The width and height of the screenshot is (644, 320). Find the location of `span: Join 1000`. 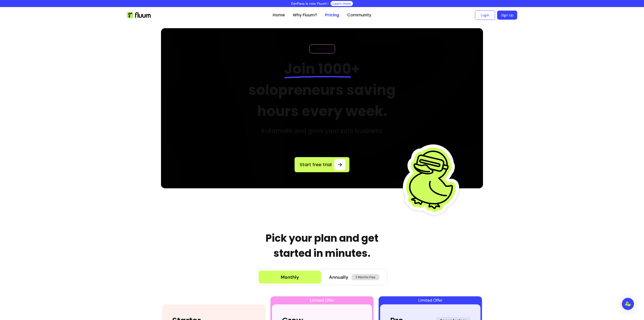

span: Join 1000 is located at coordinates (318, 69).